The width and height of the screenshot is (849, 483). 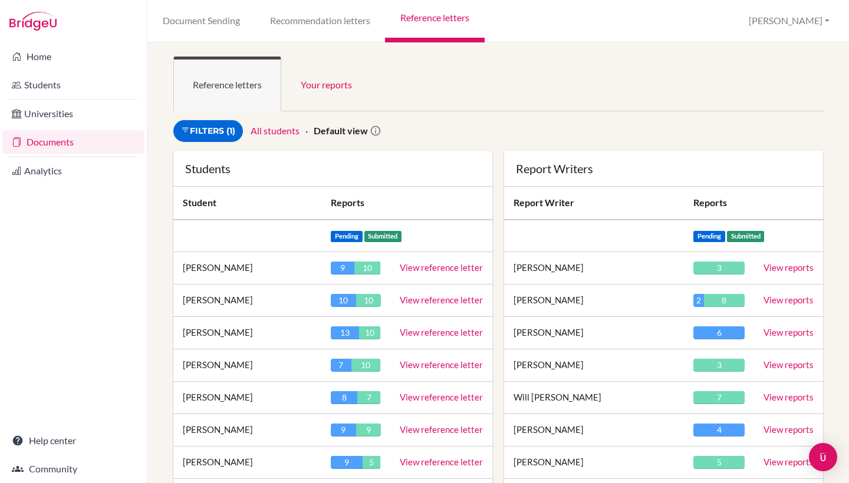 I want to click on div: 4, so click(x=718, y=430).